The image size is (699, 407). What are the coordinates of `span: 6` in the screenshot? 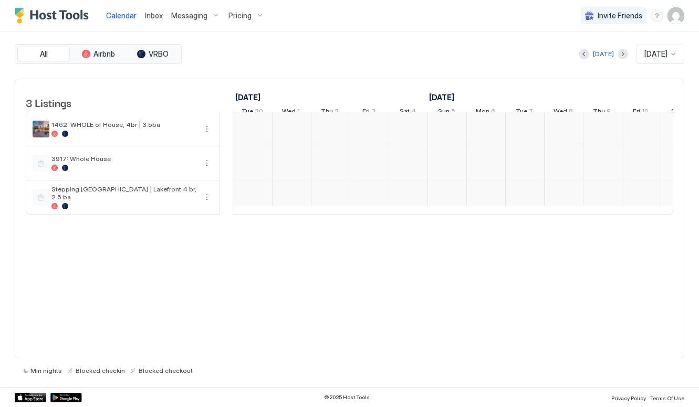 It's located at (493, 112).